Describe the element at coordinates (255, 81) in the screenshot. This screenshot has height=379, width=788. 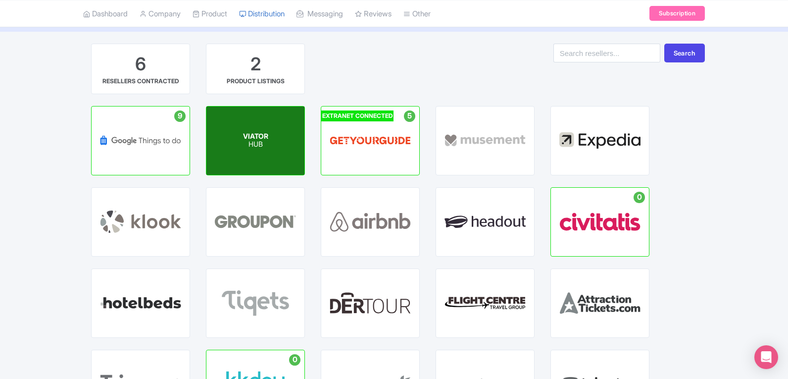
I see `div: PRODUCT LISTINGS` at that location.